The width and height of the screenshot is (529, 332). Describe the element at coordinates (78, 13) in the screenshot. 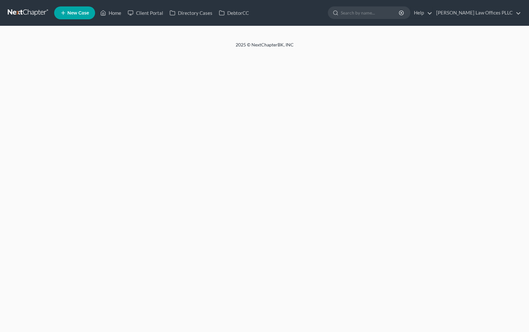

I see `span: New Case` at that location.